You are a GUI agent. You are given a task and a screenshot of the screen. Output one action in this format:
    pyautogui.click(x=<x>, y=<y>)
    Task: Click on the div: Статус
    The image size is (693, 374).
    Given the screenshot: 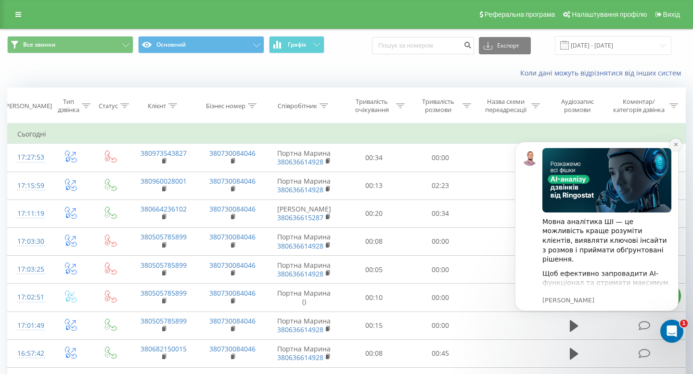 What is the action you would take?
    pyautogui.click(x=108, y=106)
    